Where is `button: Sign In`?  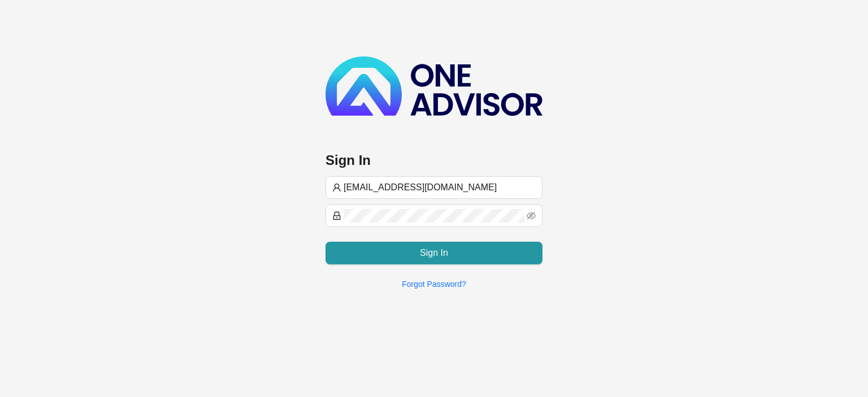
button: Sign In is located at coordinates (434, 253).